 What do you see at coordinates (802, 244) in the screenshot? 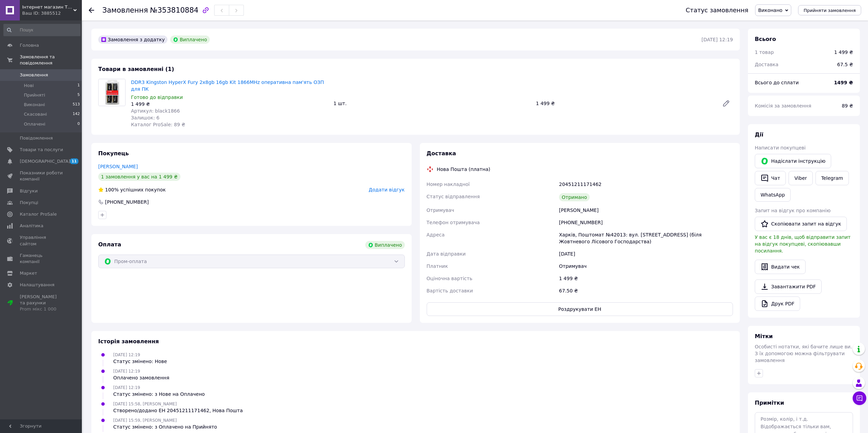
I see `span: У вас є 18 днів, щоб відправити запит на відгук покупцеві, скопіювавши посилання.` at bounding box center [802, 244].